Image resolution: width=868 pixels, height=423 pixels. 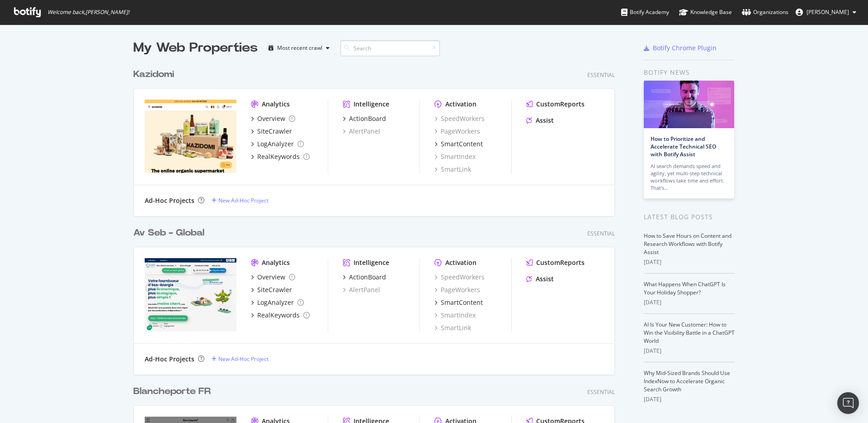 What do you see at coordinates (689, 73) in the screenshot?
I see `div: Botify news` at bounding box center [689, 73].